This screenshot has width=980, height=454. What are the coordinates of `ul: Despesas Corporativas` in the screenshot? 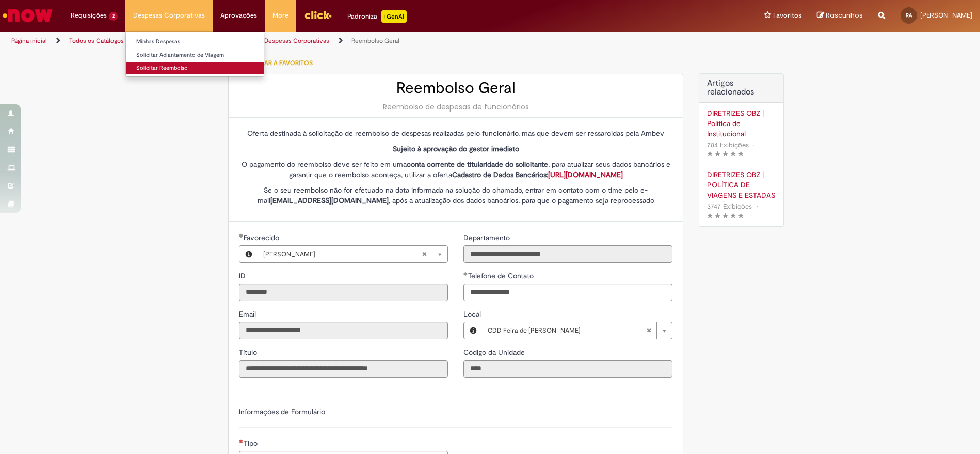 It's located at (195, 53).